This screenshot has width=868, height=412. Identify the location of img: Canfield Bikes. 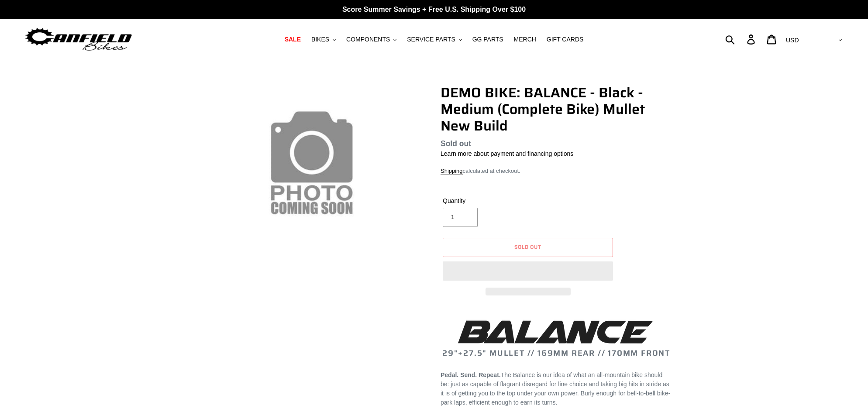
(79, 40).